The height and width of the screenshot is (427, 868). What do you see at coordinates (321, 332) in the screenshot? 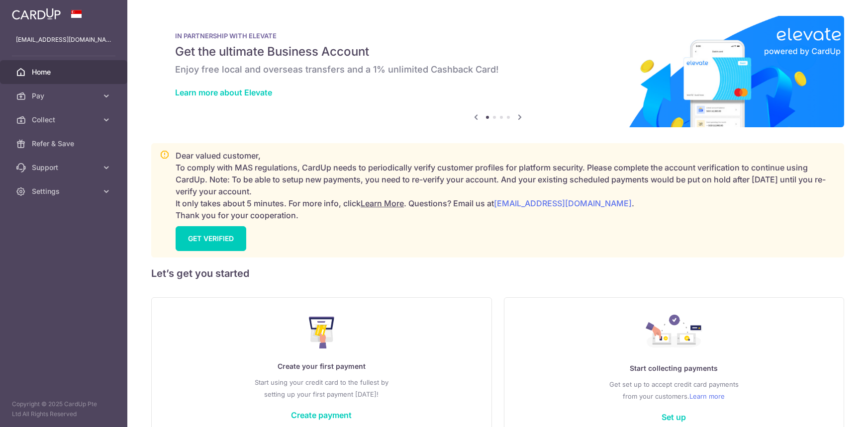
I see `img: Make Payment` at bounding box center [321, 332].